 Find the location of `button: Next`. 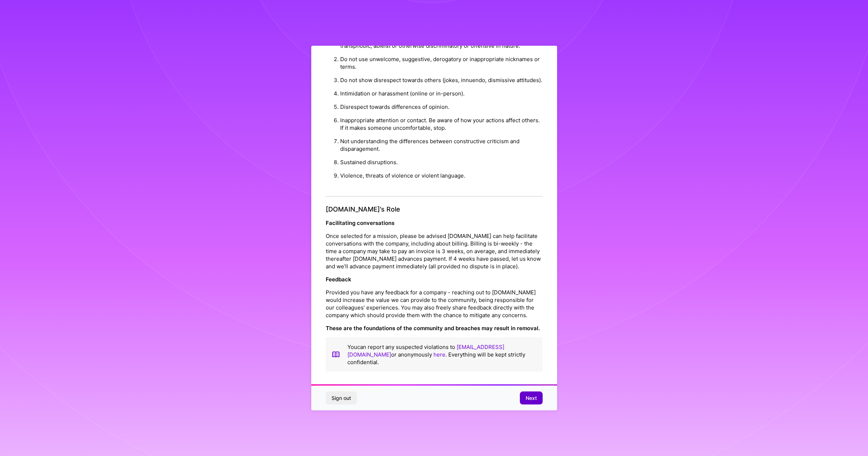

button: Next is located at coordinates (531, 398).